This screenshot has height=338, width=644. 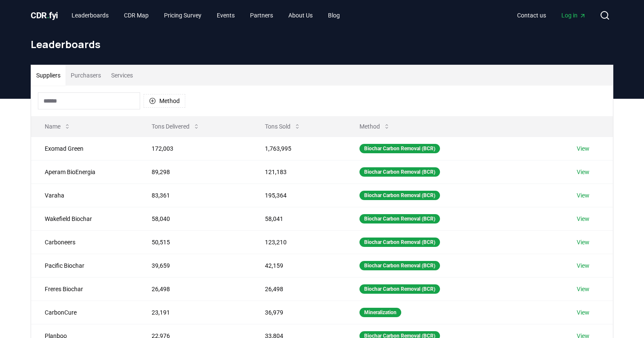 I want to click on button: Tons Sold, so click(x=282, y=126).